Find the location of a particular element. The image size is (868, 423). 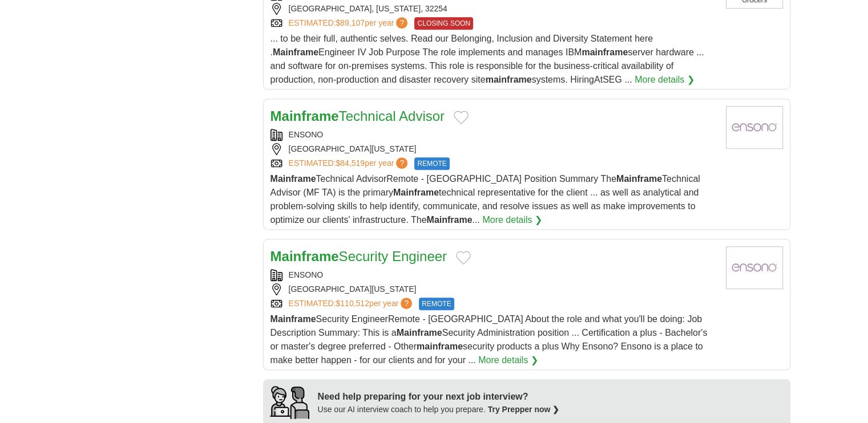

div: Use our AI interview coach to help you prepare. is located at coordinates (439, 410).